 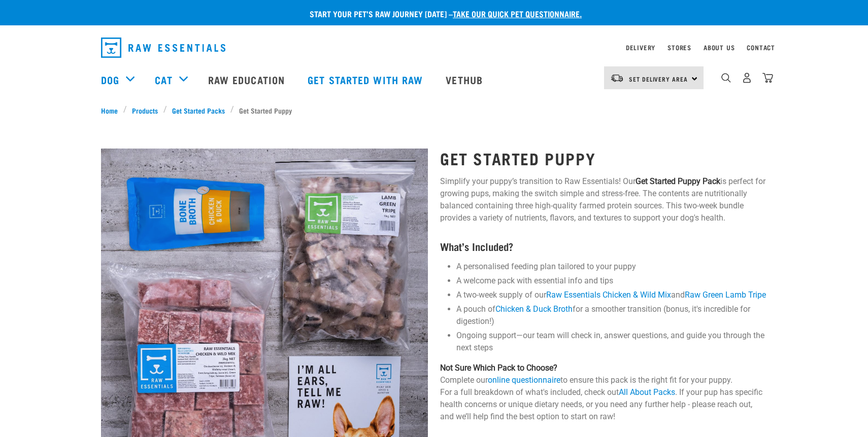 What do you see at coordinates (603, 392) in the screenshot?
I see `p: Complete our to ensure this pack is the right fit for your puppy. For a full breakdown of what's ...` at bounding box center [603, 392].